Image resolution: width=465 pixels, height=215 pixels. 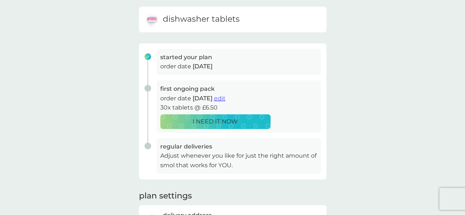 I want to click on span: edit, so click(x=220, y=98).